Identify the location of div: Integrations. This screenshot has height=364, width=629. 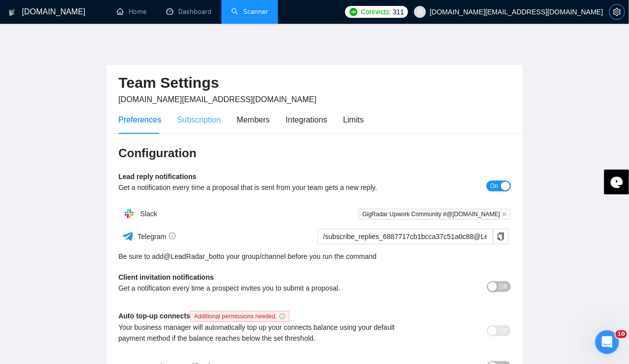
(307, 120).